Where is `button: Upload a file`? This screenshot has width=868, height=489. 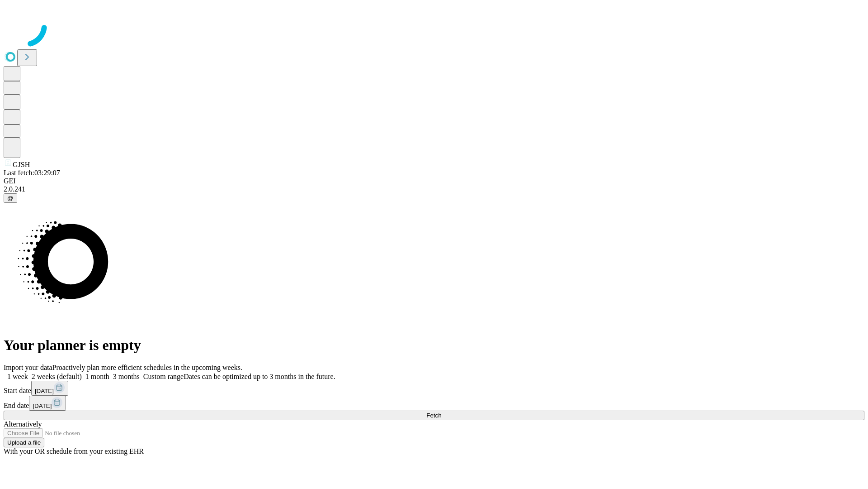
button: Upload a file is located at coordinates (24, 442).